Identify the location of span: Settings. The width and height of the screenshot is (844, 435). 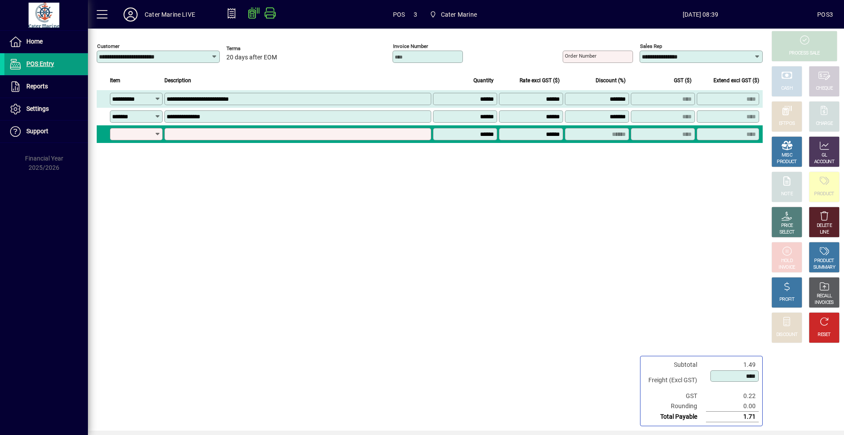
(37, 109).